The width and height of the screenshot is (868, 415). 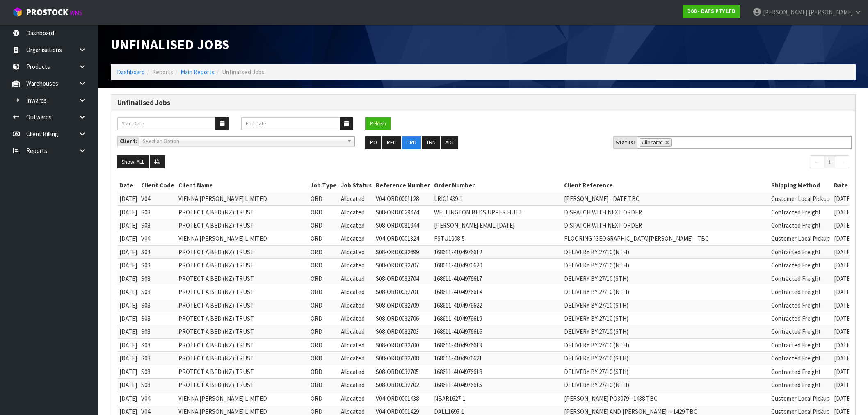 What do you see at coordinates (131, 72) in the screenshot?
I see `a: Dashboard` at bounding box center [131, 72].